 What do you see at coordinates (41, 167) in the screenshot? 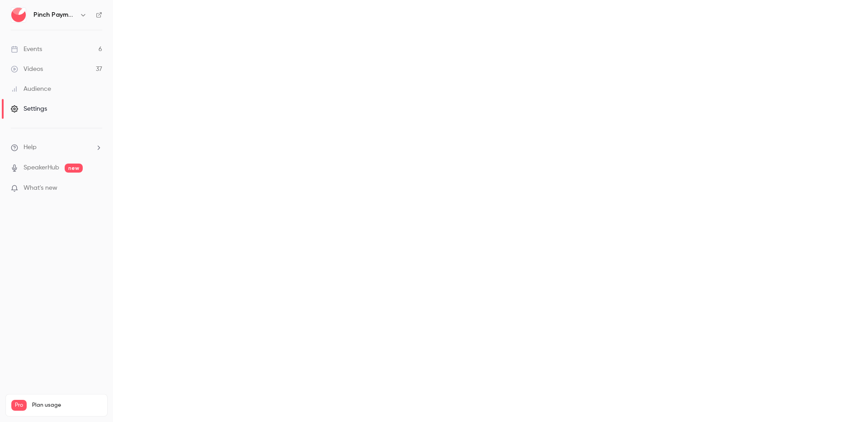
I see `a: SpeakerHub` at bounding box center [41, 167].